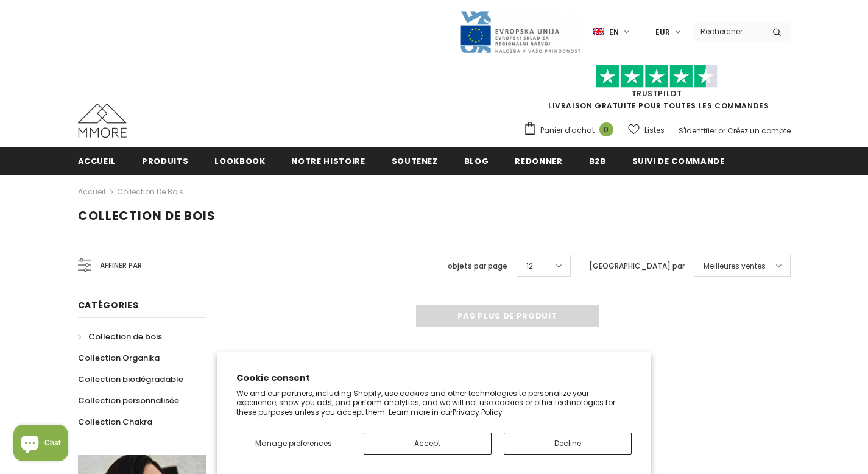  Describe the element at coordinates (728, 31) in the screenshot. I see `input: Search Site` at that location.